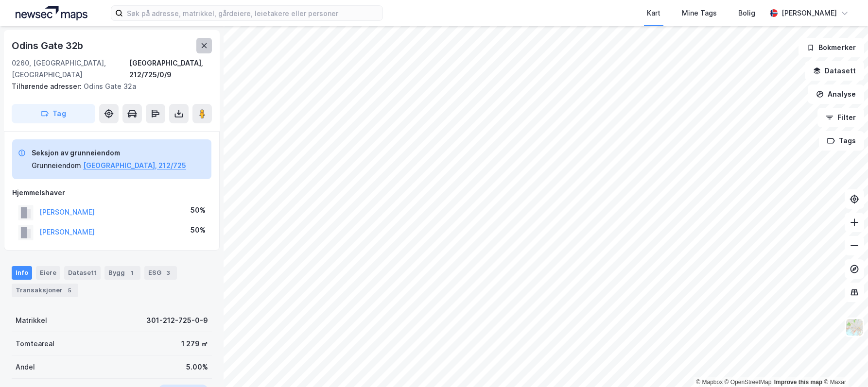 Image resolution: width=868 pixels, height=387 pixels. Describe the element at coordinates (836, 94) in the screenshot. I see `button: Analyse` at that location.